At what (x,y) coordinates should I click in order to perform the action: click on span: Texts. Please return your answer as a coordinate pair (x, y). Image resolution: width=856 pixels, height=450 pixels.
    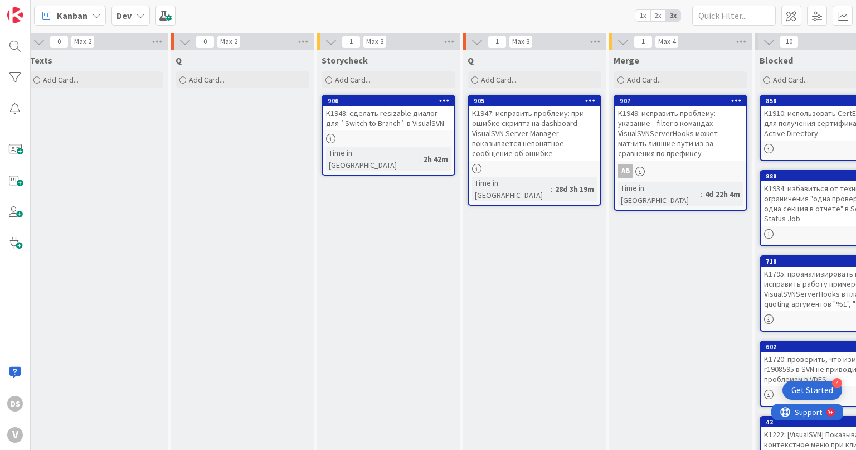
    Looking at the image, I should click on (41, 60).